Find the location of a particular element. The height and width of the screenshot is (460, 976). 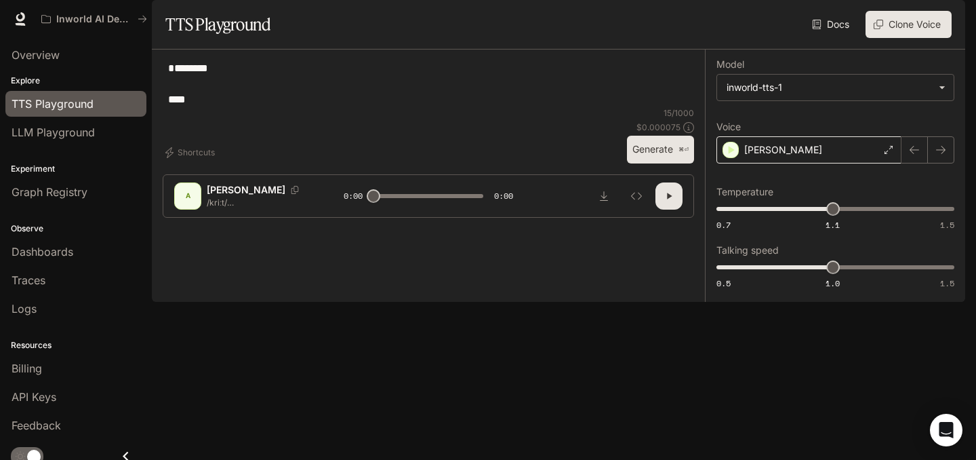

h1: TTS Playground is located at coordinates (218, 24).